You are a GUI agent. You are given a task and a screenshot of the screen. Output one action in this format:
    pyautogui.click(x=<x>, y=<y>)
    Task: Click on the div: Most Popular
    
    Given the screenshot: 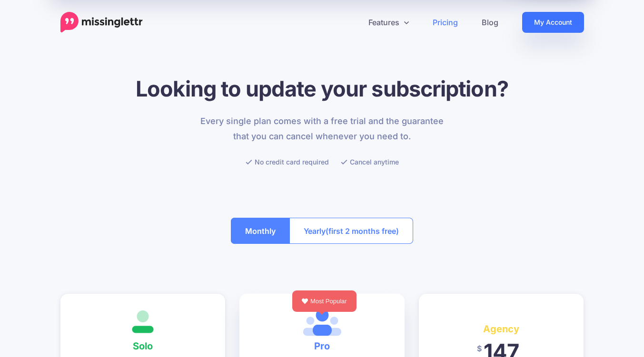 What is the action you would take?
    pyautogui.click(x=324, y=301)
    